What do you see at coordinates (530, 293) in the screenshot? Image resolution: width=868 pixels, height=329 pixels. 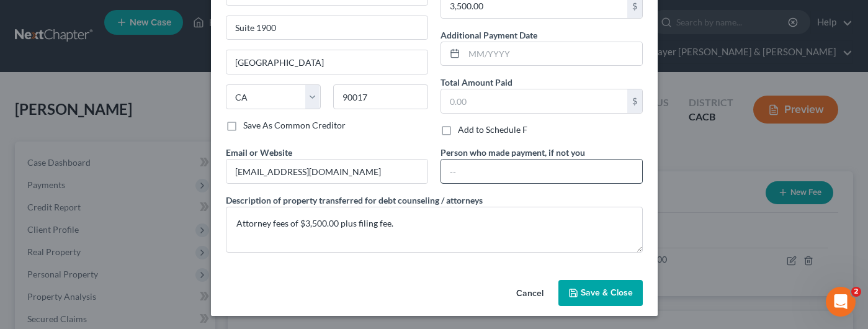 I see `button: Cancel` at bounding box center [530, 293].